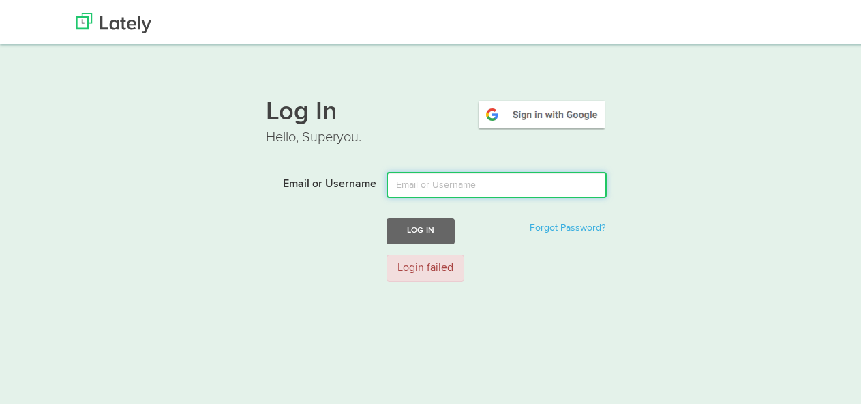 This screenshot has height=406, width=861. I want to click on p: Hello, Superyou., so click(436, 134).